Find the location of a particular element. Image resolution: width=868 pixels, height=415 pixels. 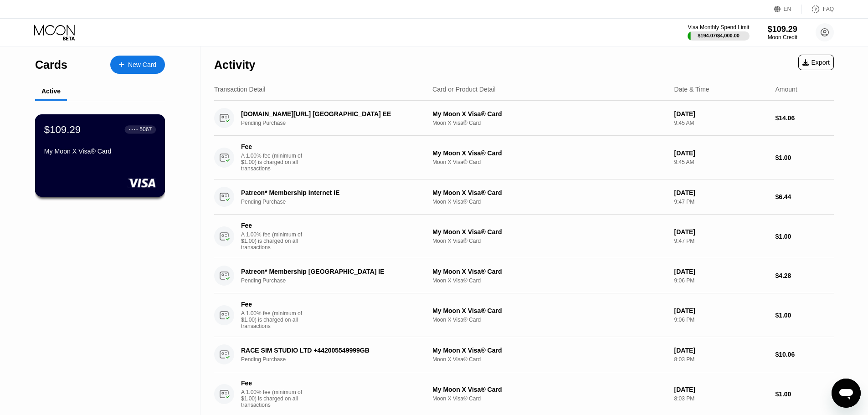

div: Cards is located at coordinates (51, 65).